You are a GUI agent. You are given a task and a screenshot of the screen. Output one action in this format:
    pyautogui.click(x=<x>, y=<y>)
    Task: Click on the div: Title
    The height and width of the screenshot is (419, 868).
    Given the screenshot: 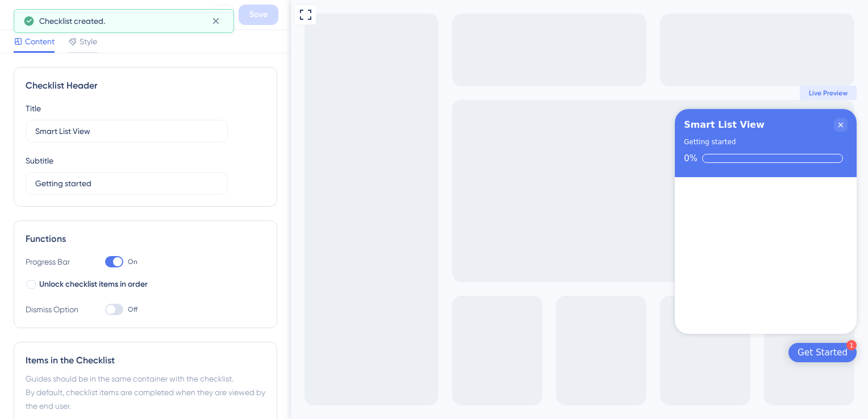 What is the action you would take?
    pyautogui.click(x=33, y=108)
    